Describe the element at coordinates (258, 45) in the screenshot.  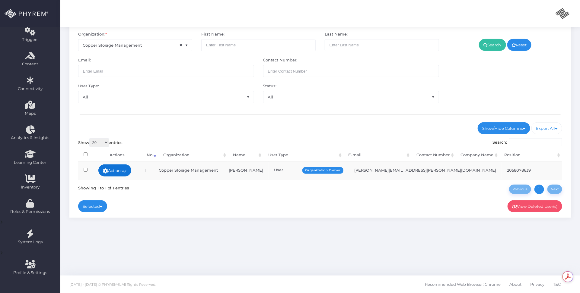
I see `input: Enter First Name` at that location.